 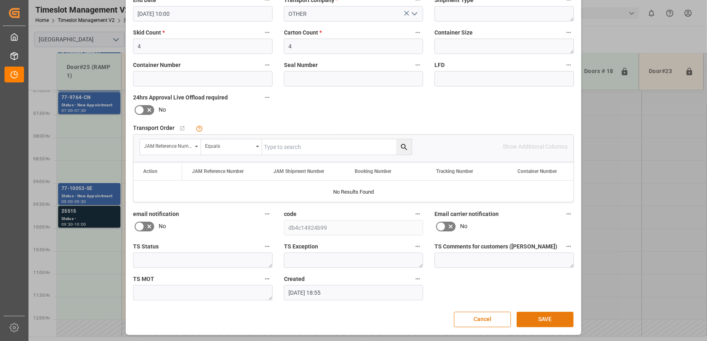 What do you see at coordinates (482, 320) in the screenshot?
I see `button: Cancel` at bounding box center [482, 320].